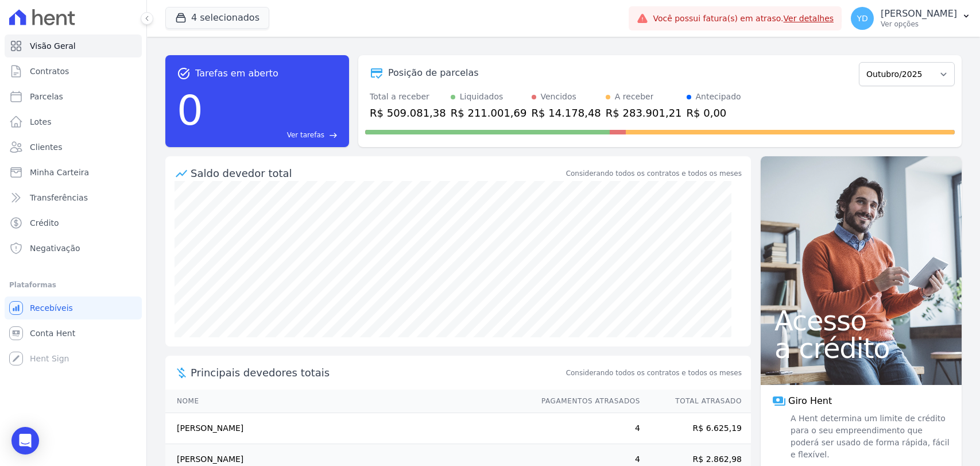  Describe the element at coordinates (59, 172) in the screenshot. I see `span: Minha Carteira` at that location.